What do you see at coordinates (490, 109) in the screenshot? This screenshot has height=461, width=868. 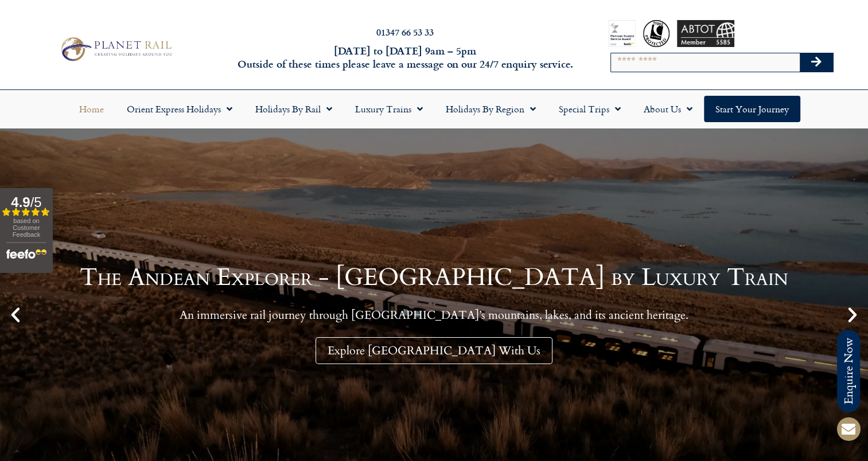 I see `a: Holidays by Region` at bounding box center [490, 109].